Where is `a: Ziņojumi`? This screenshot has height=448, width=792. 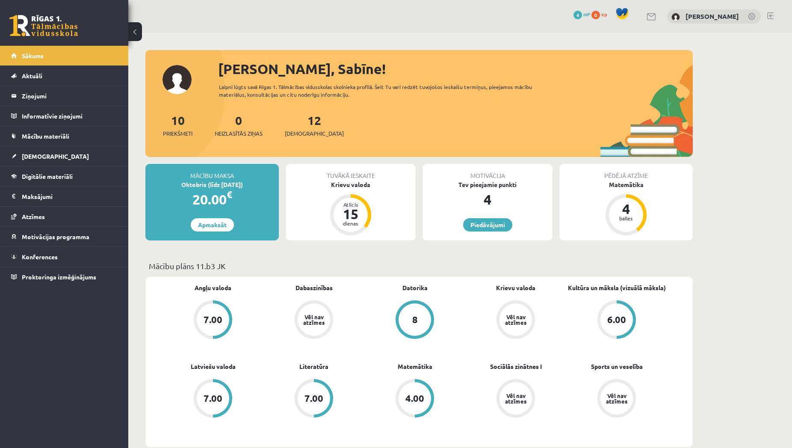
a: Ziņojumi is located at coordinates (64, 96).